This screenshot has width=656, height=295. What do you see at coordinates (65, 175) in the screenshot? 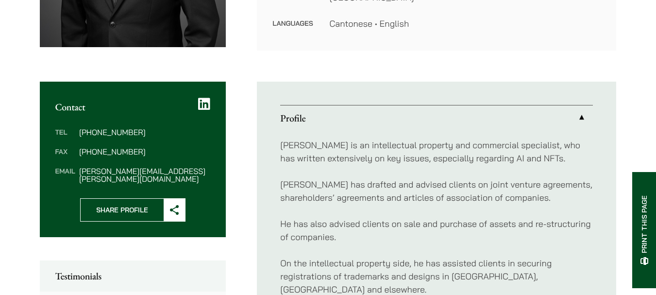
I see `dt: Email` at bounding box center [65, 175].